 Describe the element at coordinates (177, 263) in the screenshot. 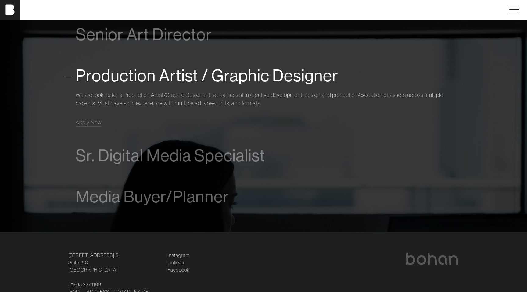

I see `a: LinkedIn` at that location.